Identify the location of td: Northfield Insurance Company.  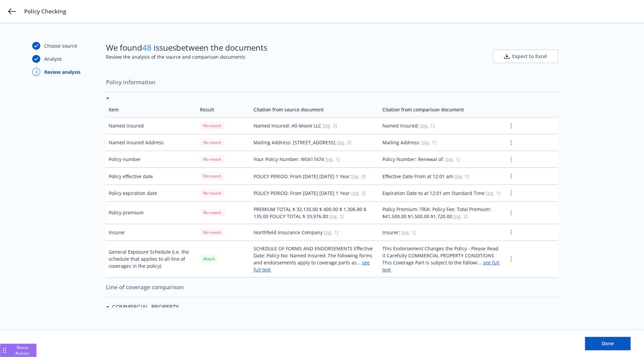
(316, 232).